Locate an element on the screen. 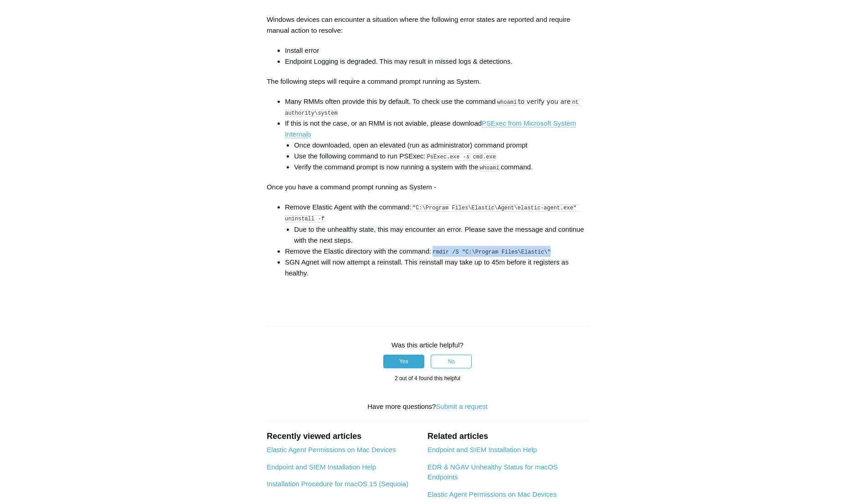 The image size is (855, 504). a: EDR & NGAV Unhealthy Status for macOS Endpoints is located at coordinates (492, 472).